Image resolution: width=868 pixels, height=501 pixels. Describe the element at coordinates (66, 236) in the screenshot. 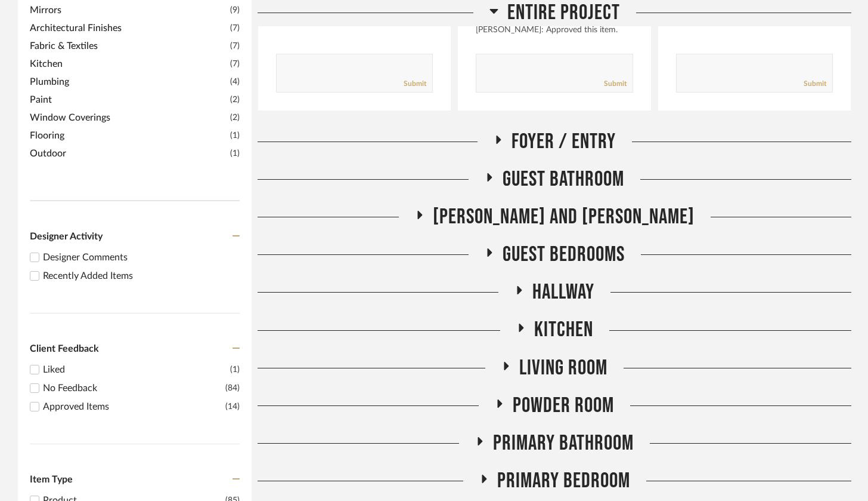

I see `span: Designer Activity` at that location.